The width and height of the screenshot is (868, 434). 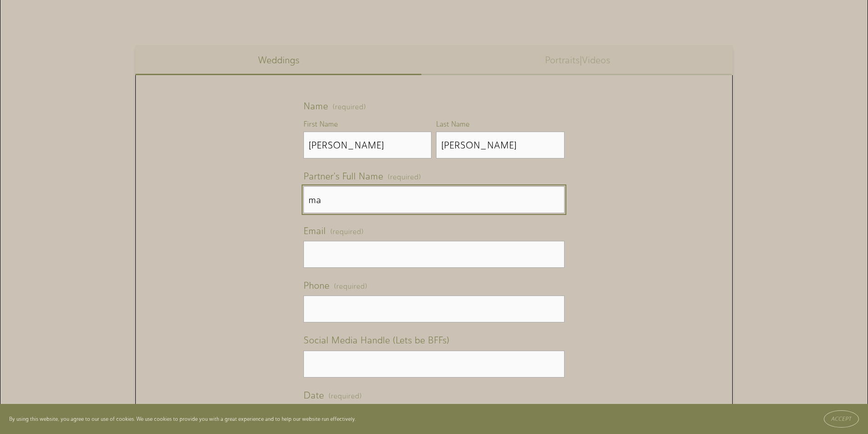 What do you see at coordinates (183, 419) in the screenshot?
I see `p: By using this website, you agree to our use of cookies. We use cookies to provide you with a grea...` at bounding box center [183, 419].